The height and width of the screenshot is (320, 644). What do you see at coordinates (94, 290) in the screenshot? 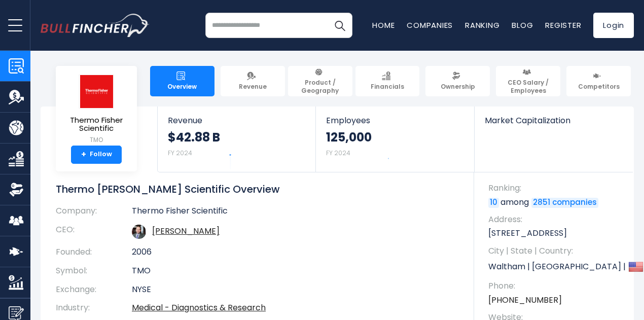
I see `th: Exchange:` at bounding box center [94, 290].